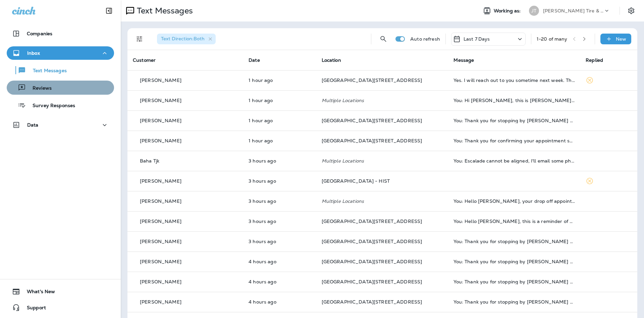 The image size is (644, 318). I want to click on button: Data, so click(60, 125).